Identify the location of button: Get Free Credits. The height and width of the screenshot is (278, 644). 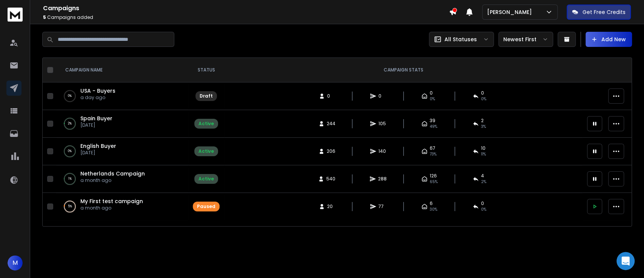
(599, 12).